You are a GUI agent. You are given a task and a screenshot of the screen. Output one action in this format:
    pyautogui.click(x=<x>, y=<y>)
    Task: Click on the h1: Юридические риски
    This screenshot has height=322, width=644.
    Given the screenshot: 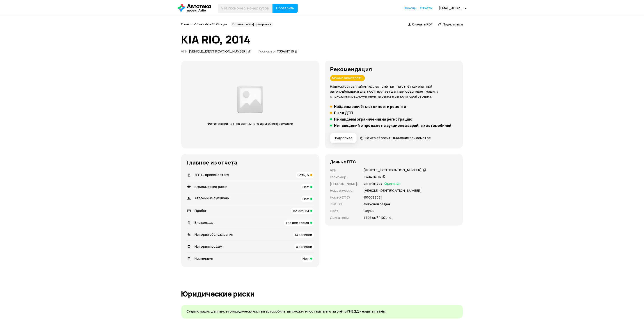 What is the action you would take?
    pyautogui.click(x=322, y=294)
    